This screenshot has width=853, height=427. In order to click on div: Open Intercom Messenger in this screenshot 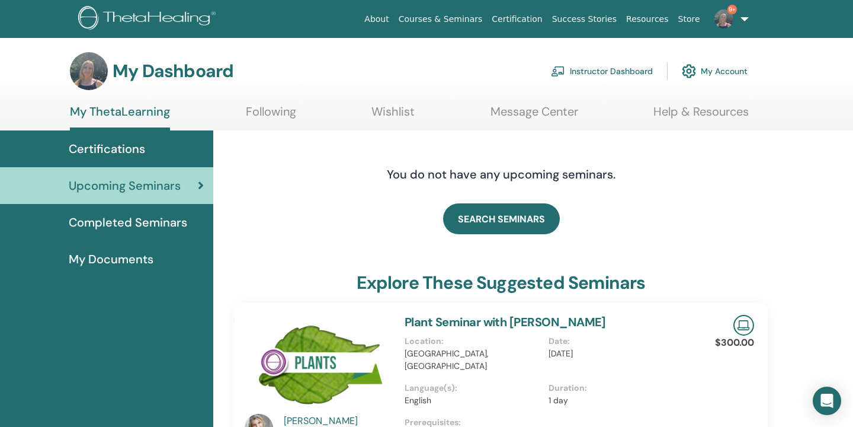, I will do `click(827, 401)`.